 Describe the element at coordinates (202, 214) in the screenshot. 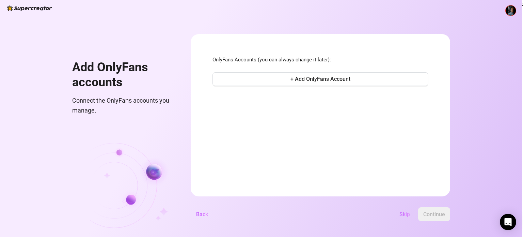

I see `button: Back` at that location.